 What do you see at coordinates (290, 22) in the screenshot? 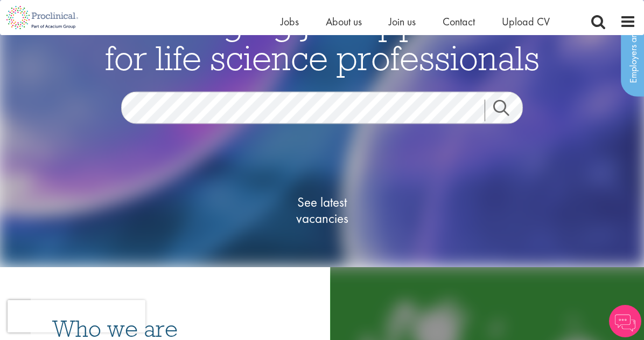
I see `span: Jobs` at bounding box center [290, 22].